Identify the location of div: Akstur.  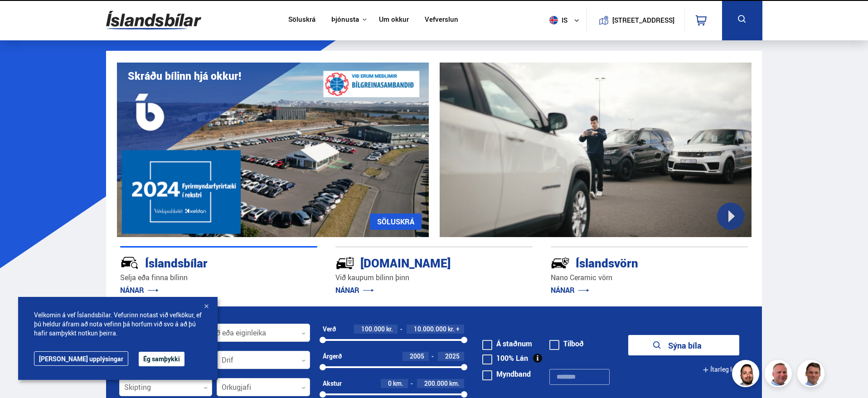
(332, 383).